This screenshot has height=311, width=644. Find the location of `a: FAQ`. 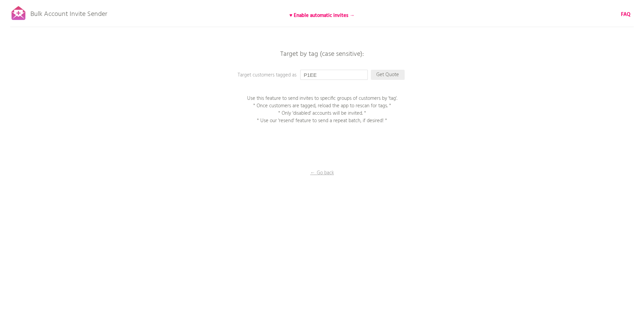

a: FAQ is located at coordinates (626, 15).